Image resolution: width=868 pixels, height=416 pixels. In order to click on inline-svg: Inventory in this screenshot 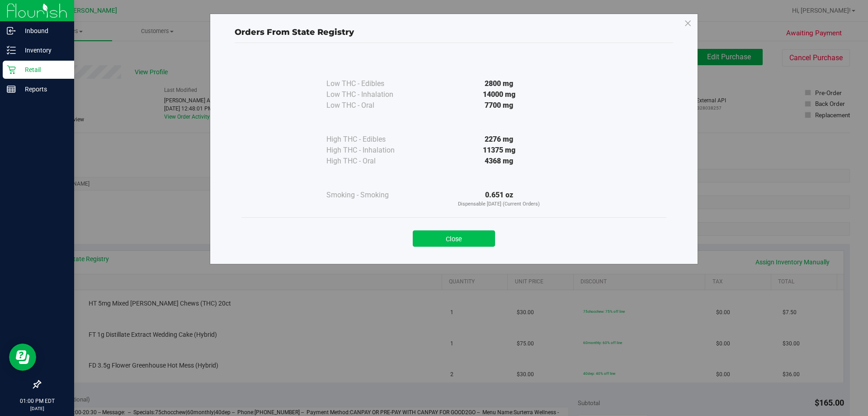, I will do `click(12, 50)`.